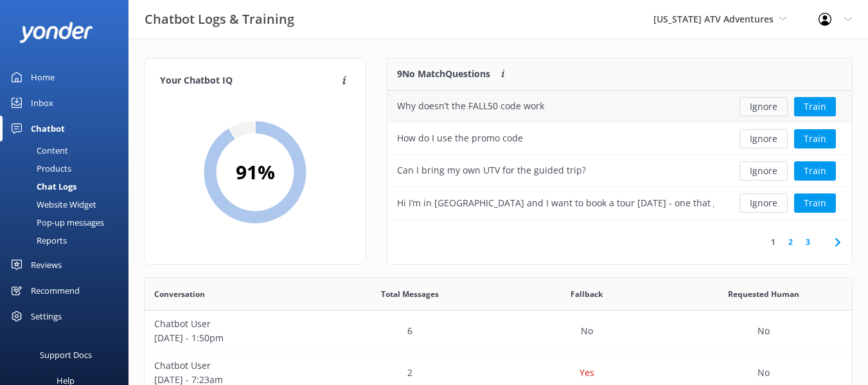 The height and width of the screenshot is (385, 868). I want to click on span: Fallback, so click(587, 294).